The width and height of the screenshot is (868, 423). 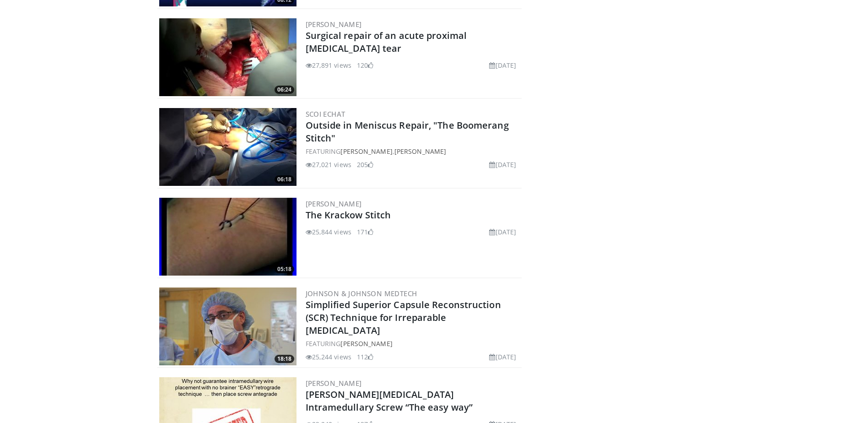 I want to click on span: 05:18, so click(x=284, y=269).